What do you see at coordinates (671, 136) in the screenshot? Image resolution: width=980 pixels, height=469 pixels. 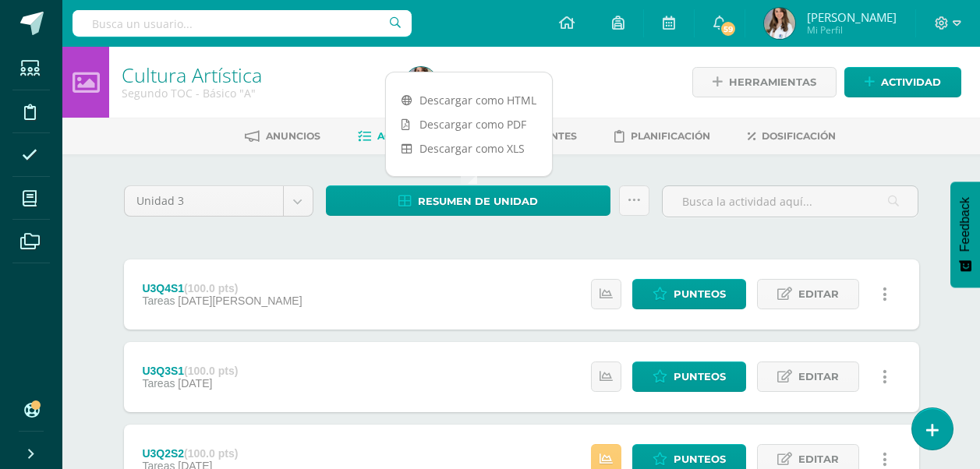 I see `span: Planificación` at bounding box center [671, 136].